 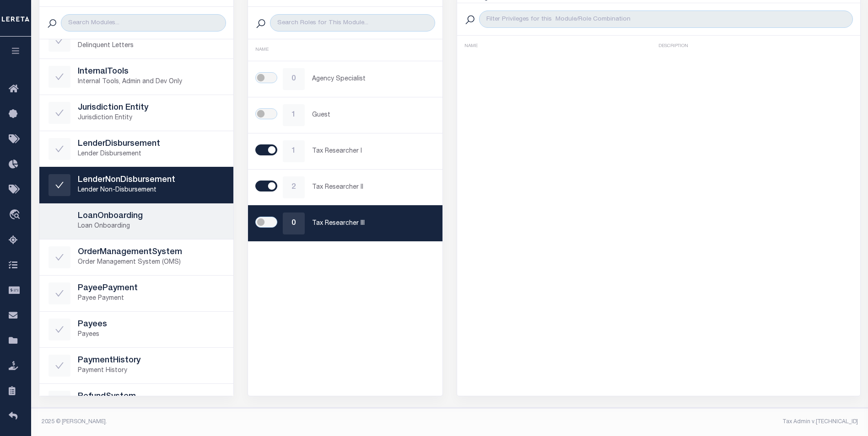 What do you see at coordinates (373, 152) in the screenshot?
I see `p: Tax Researcher I` at bounding box center [373, 152].